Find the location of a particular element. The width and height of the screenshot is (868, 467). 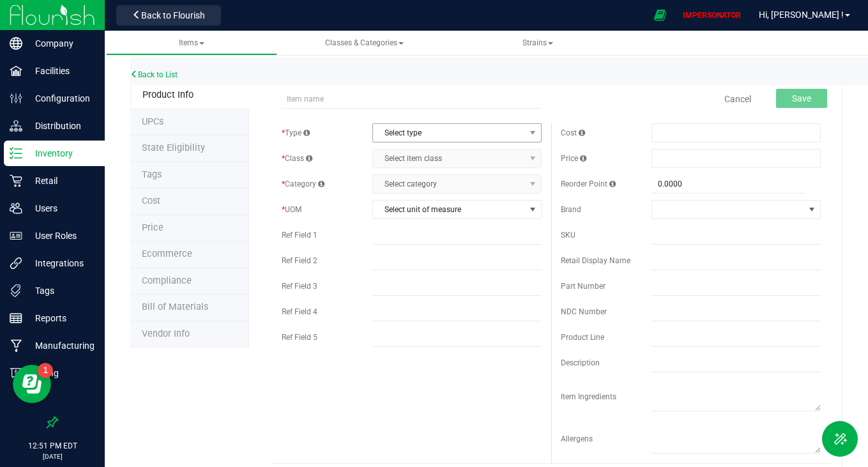

inline-svg: Users is located at coordinates (16, 208).